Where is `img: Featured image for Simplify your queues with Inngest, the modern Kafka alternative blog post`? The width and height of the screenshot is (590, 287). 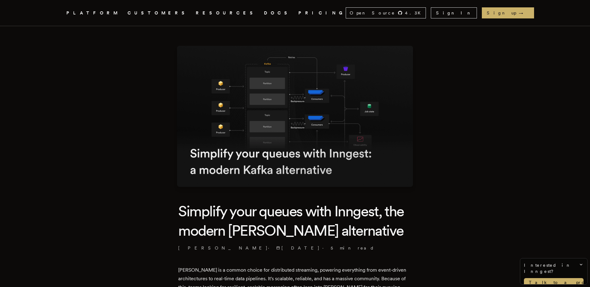
img: Featured image for Simplify your queues with Inngest, the modern Kafka alternative blog post is located at coordinates (295, 116).